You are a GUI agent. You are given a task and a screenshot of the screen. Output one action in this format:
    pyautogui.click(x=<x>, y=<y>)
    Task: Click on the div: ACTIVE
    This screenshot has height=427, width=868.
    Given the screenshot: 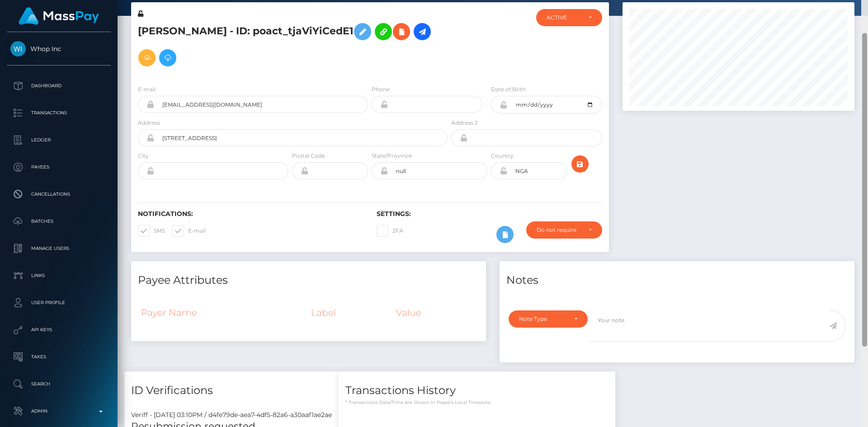 What is the action you would take?
    pyautogui.click(x=564, y=18)
    